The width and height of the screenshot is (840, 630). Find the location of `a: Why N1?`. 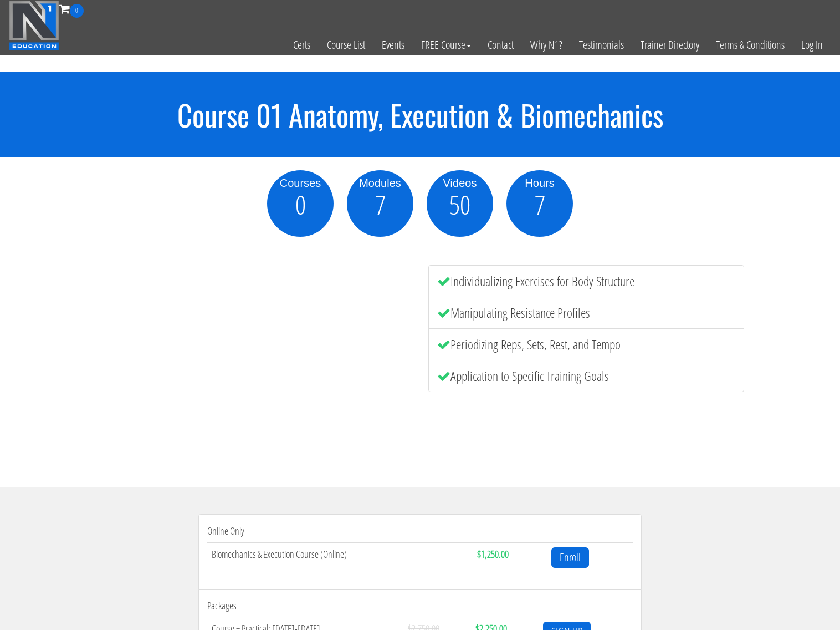

a: Why N1? is located at coordinates (546, 45).